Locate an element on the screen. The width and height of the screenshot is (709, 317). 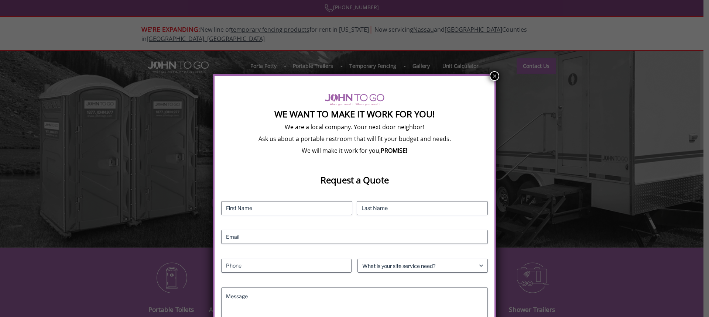
input: Phone is located at coordinates (286, 266).